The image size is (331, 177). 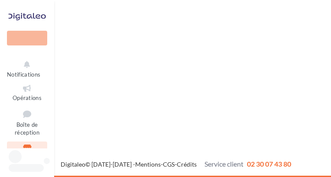 I want to click on span: Boîte de réception, so click(x=27, y=129).